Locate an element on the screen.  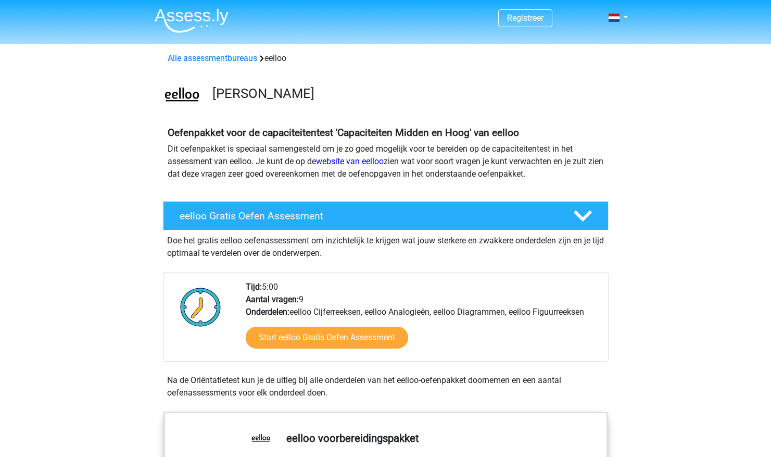
div: Na de Oriëntatietest kun je de uitleg bij alle onderdelen van het eelloo-oefenpakket doornemen en... is located at coordinates (386, 386).